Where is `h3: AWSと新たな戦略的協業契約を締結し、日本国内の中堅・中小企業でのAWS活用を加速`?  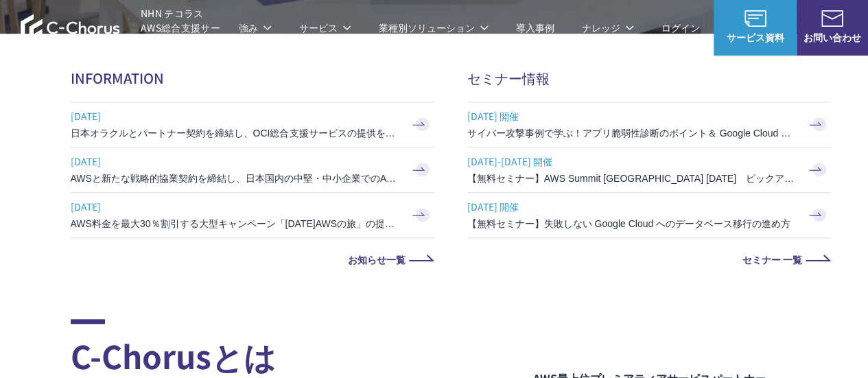 h3: AWSと新たな戦略的協業契約を締結し、日本国内の中堅・中小企業でのAWS活用を加速 is located at coordinates (235, 178).